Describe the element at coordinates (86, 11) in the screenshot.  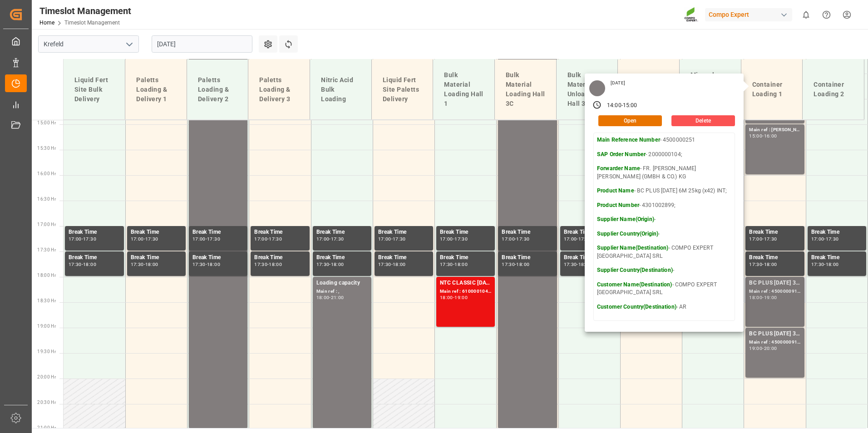
I see `div: Timeslot Management` at that location.